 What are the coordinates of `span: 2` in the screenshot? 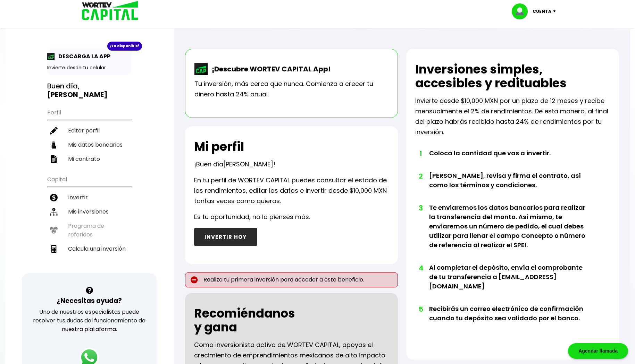 It's located at (420, 176).